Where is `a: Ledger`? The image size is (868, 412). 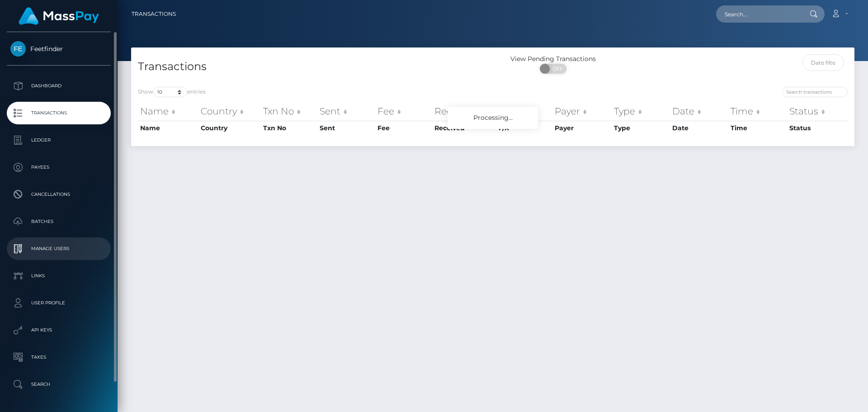
a: Ledger is located at coordinates (59, 140).